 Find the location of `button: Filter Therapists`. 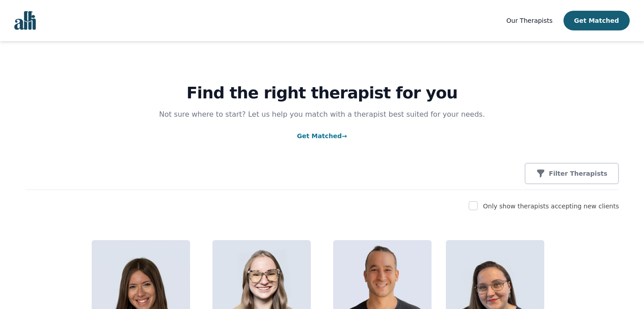

button: Filter Therapists is located at coordinates (571, 173).